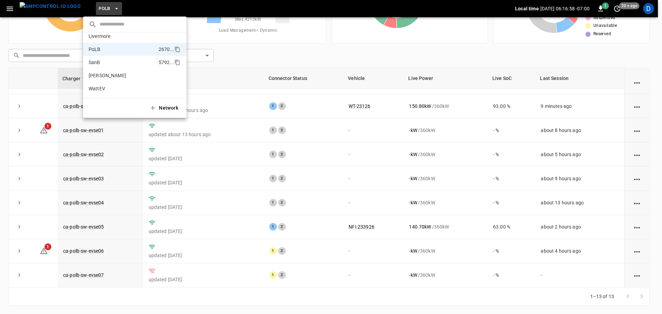 Image resolution: width=662 pixels, height=314 pixels. I want to click on button: Network, so click(164, 108).